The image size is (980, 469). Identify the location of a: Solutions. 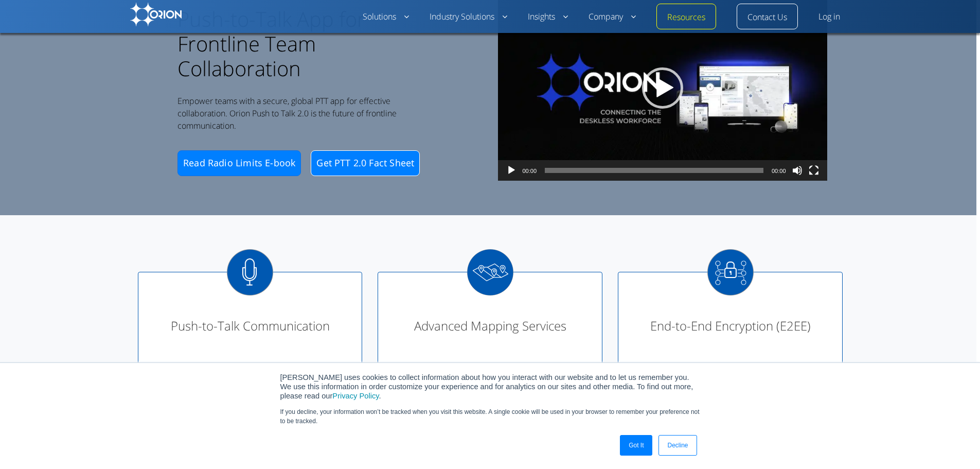
(386, 17).